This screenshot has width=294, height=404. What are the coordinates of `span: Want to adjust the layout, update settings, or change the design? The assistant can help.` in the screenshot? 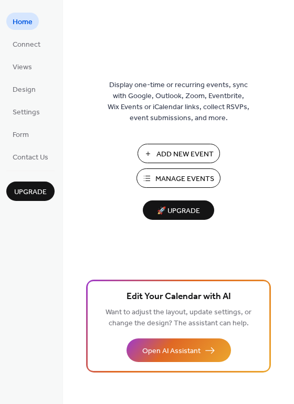 It's located at (178, 318).